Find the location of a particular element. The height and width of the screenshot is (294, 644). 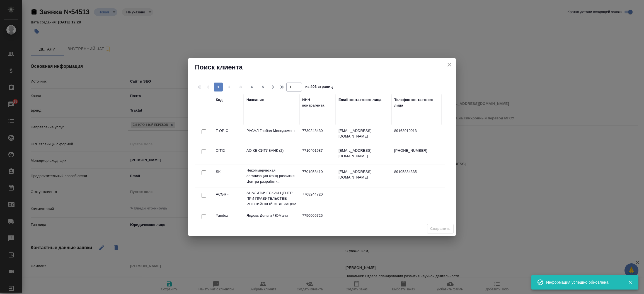

p: 89105834335 is located at coordinates (417, 172).